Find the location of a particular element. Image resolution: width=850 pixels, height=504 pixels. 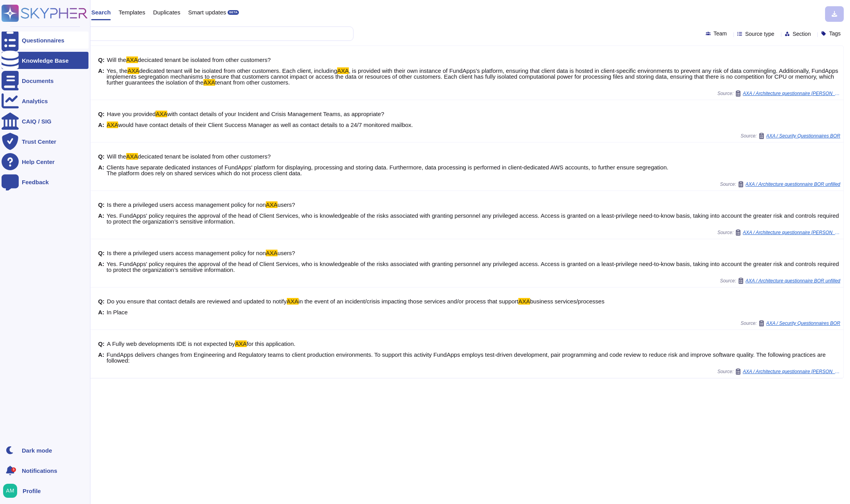

a: Knowledge Base is located at coordinates (44, 60).